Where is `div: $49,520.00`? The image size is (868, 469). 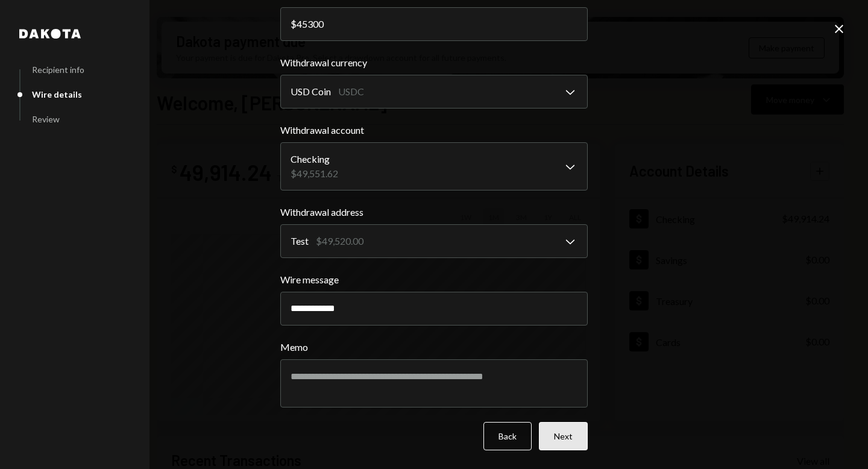 div: $49,520.00 is located at coordinates (340, 241).